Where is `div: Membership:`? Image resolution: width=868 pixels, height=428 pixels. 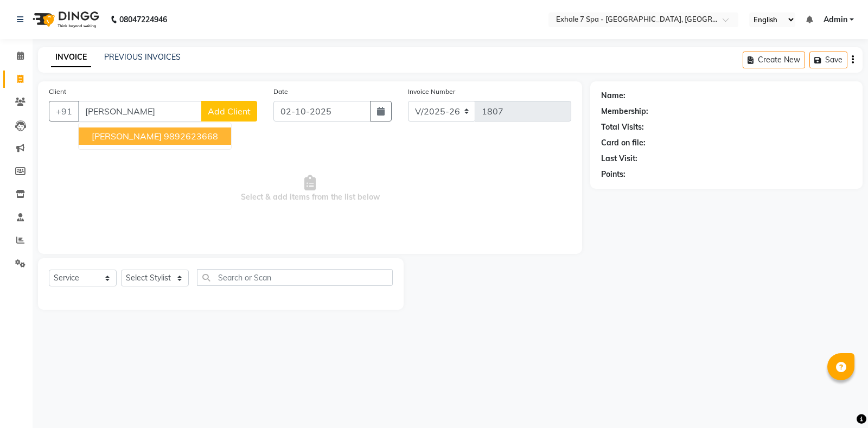 div: Membership: is located at coordinates (624, 111).